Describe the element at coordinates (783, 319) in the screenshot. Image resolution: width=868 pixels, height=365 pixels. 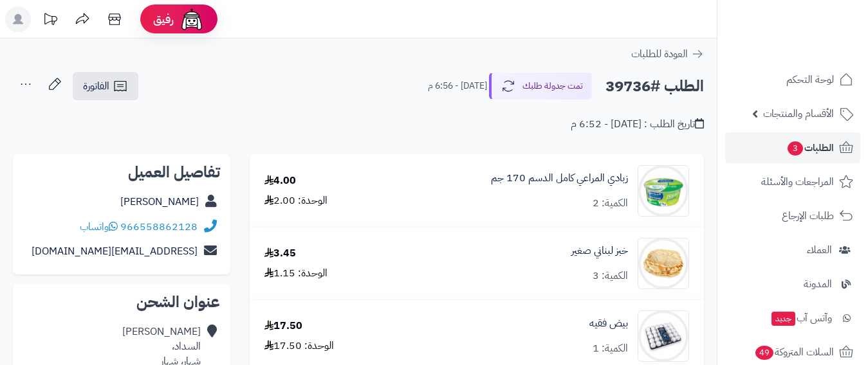
I see `span: جديد` at that location.